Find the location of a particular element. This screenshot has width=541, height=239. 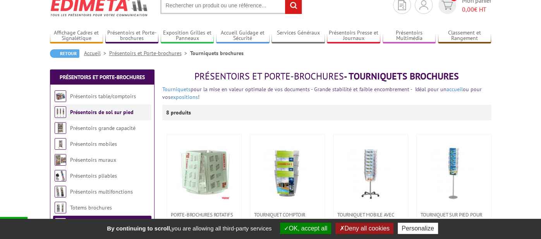

span: Présentoirs et Porte-brochures is located at coordinates (269, 76).